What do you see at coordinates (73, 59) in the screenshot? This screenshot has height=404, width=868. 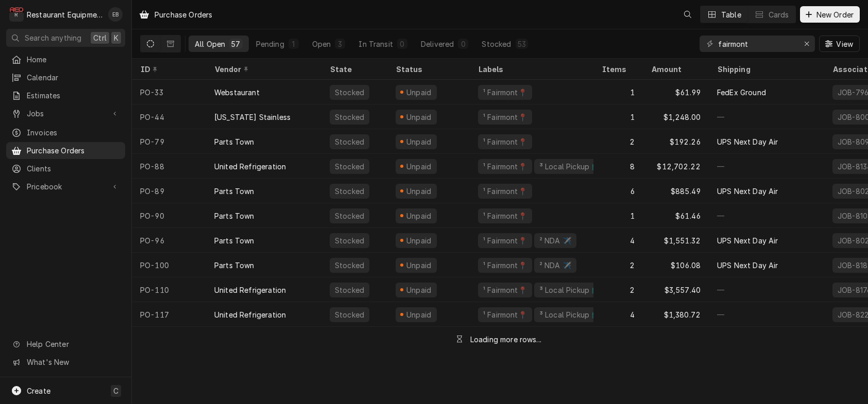 I see `span: Home` at bounding box center [73, 59].